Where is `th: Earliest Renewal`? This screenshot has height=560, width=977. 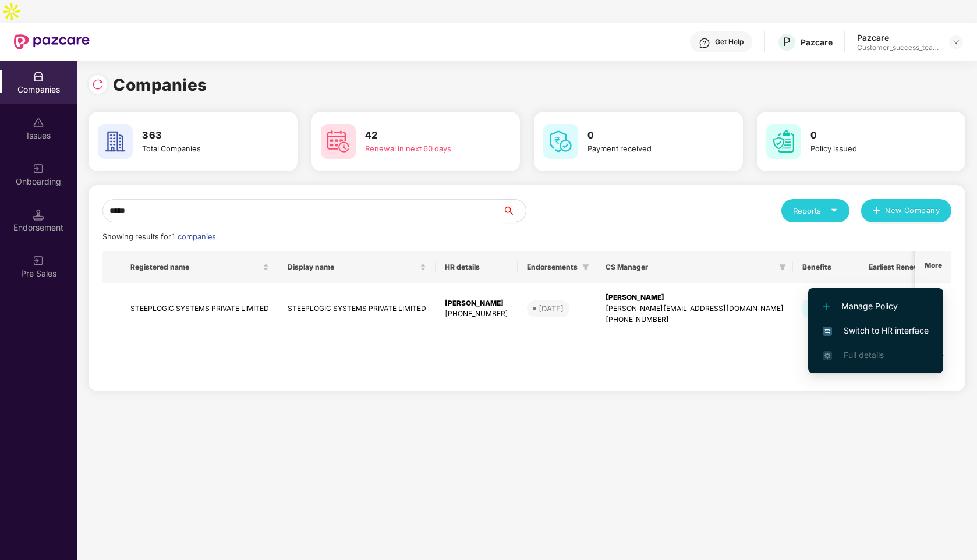
th: Earliest Renewal is located at coordinates (897, 267).